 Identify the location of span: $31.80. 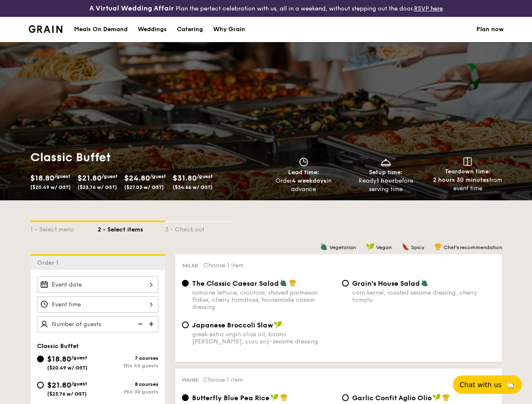
(185, 178).